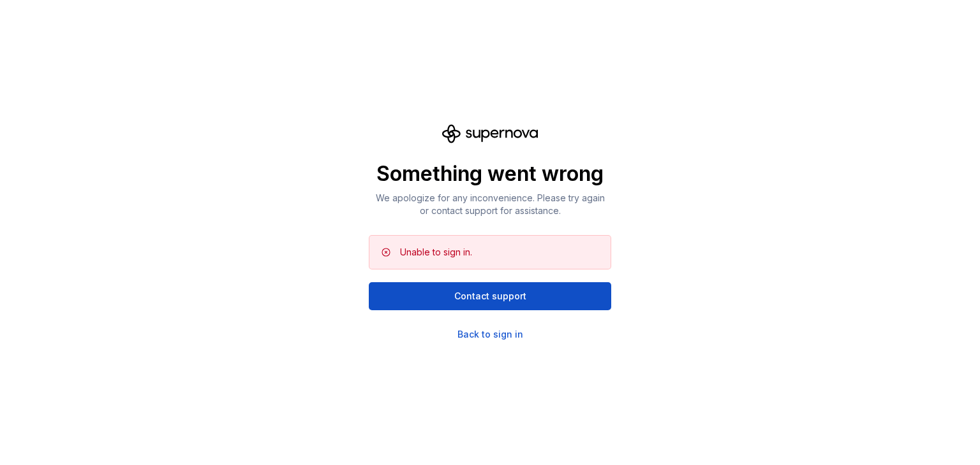 The width and height of the screenshot is (980, 465). Describe the element at coordinates (490, 174) in the screenshot. I see `p: Something went wrong` at that location.